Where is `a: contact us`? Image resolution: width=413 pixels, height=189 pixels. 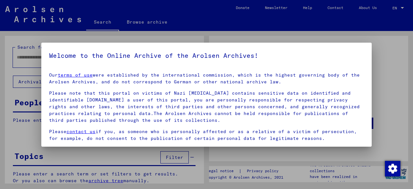
a: contact us is located at coordinates (81, 131).